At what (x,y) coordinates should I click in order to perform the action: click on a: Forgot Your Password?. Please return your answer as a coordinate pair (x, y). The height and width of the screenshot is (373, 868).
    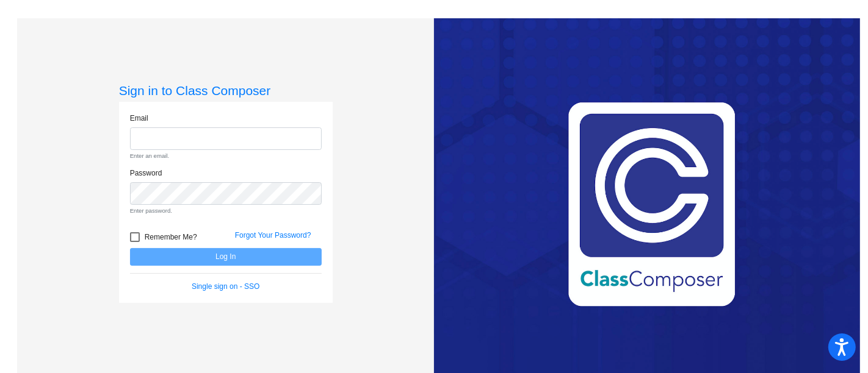
    Looking at the image, I should click on (273, 235).